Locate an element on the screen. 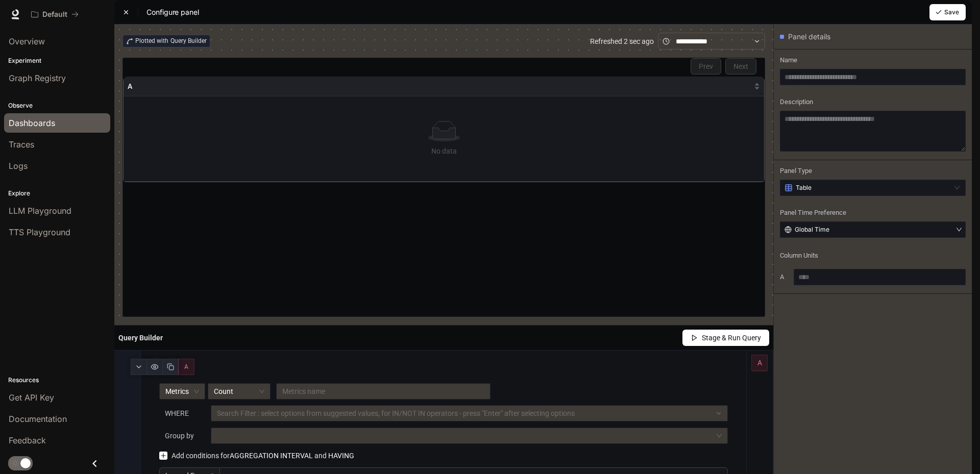 This screenshot has height=474, width=980. span: Panel Time Preference is located at coordinates (872, 213).